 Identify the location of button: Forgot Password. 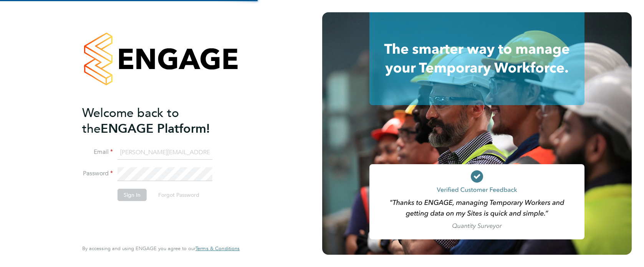
(179, 195).